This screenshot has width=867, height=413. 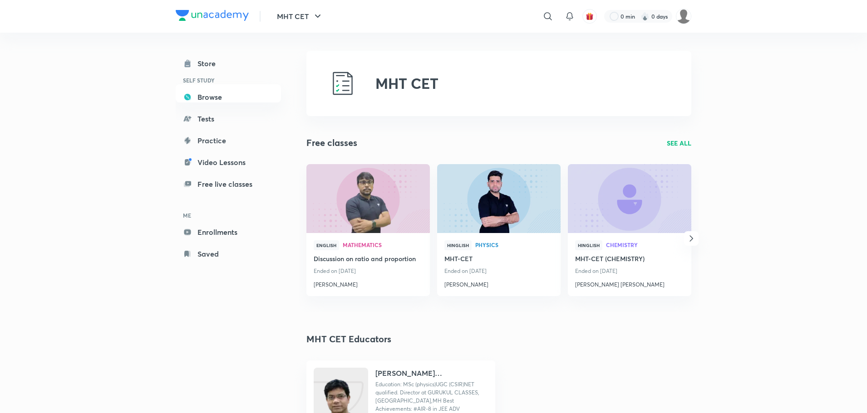 I want to click on img: avatar, so click(x=590, y=16).